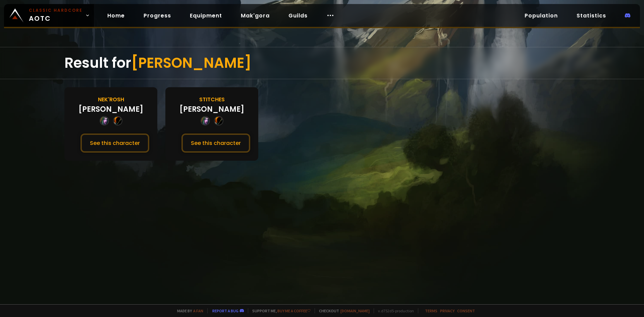 The height and width of the screenshot is (317, 644). Describe the element at coordinates (225, 311) in the screenshot. I see `a: Report a bug` at that location.